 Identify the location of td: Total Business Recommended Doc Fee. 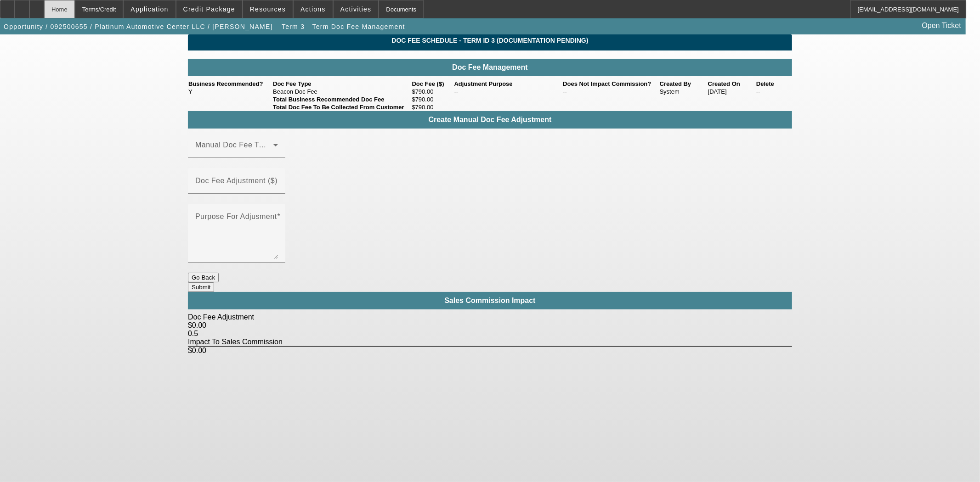
(342, 99).